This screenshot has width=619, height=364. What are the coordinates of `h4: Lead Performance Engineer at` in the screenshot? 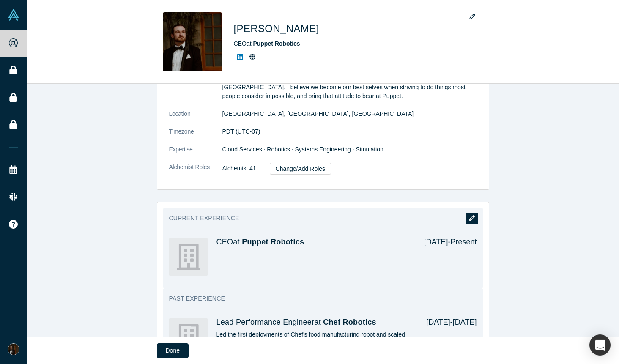 It's located at (315, 323).